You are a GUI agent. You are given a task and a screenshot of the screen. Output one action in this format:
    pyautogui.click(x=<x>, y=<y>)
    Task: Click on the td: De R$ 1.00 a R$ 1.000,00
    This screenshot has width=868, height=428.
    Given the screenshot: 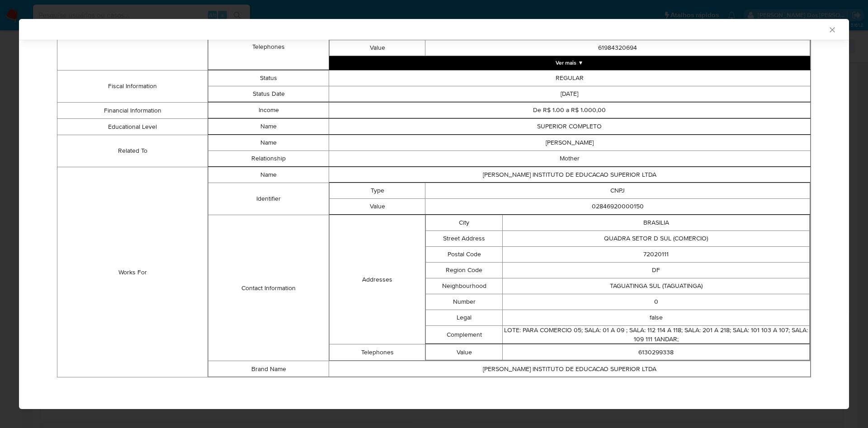 What is the action you would take?
    pyautogui.click(x=569, y=111)
    